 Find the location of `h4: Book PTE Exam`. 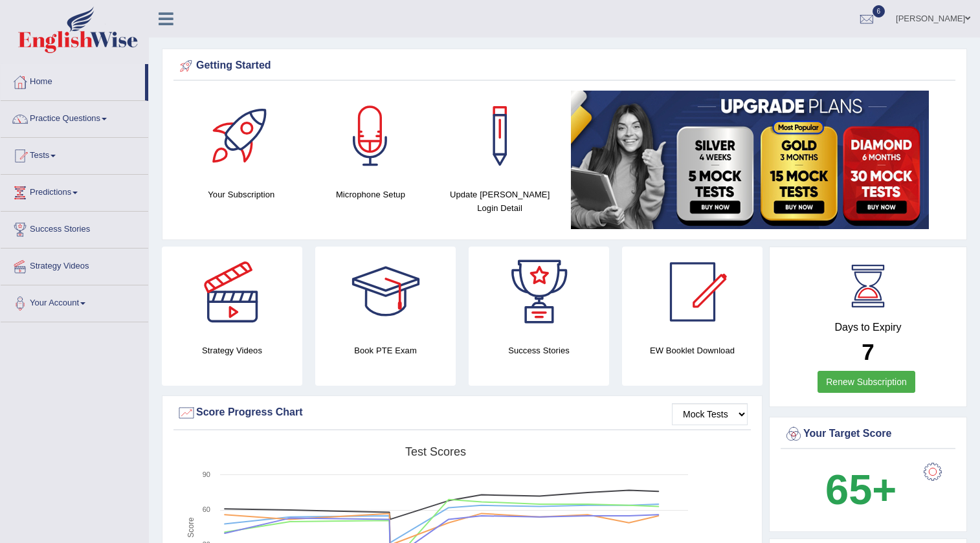

h4: Book PTE Exam is located at coordinates (385, 350).